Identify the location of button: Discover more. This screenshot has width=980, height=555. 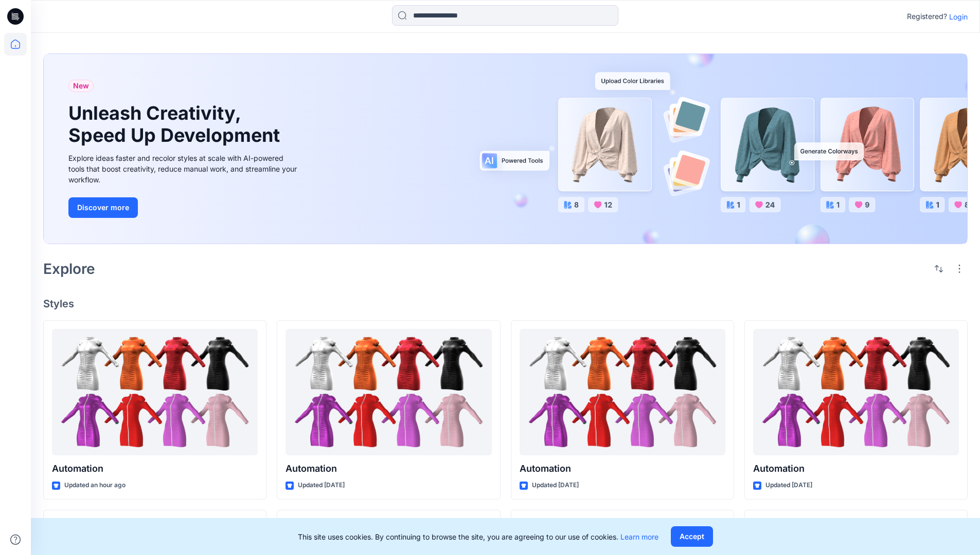
(102, 208).